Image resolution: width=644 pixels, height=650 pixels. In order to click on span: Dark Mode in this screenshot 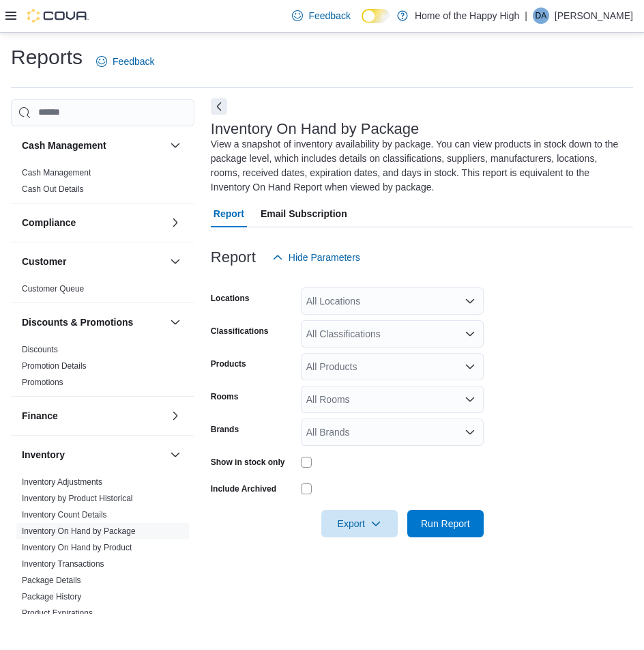, I will do `click(361, 23)`.